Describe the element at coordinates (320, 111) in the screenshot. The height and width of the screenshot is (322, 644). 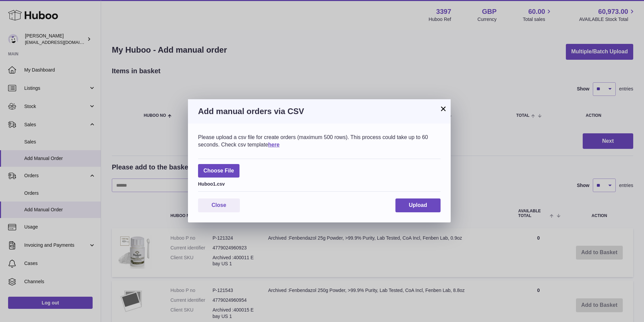
I see `h3: Add manual orders via CSV` at that location.